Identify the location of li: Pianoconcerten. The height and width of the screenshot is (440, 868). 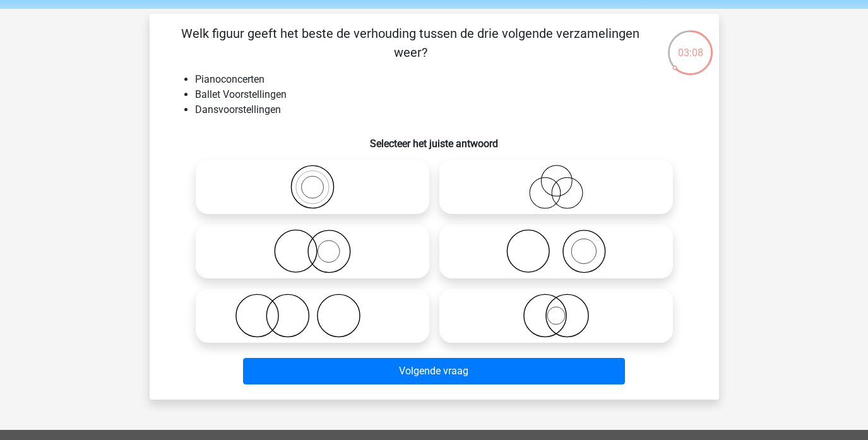
(447, 80).